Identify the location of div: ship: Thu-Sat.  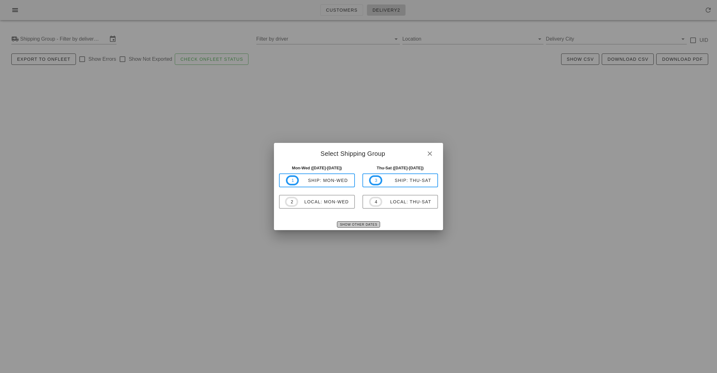
(407, 180).